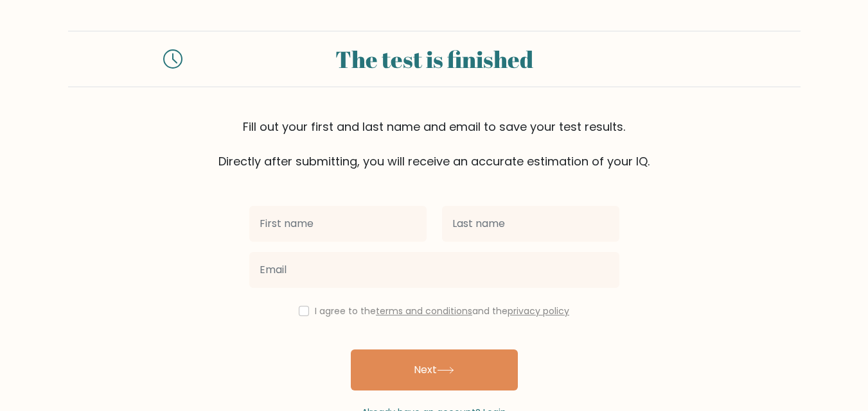 This screenshot has width=868, height=411. Describe the element at coordinates (538, 312) in the screenshot. I see `a: privacy policy` at that location.